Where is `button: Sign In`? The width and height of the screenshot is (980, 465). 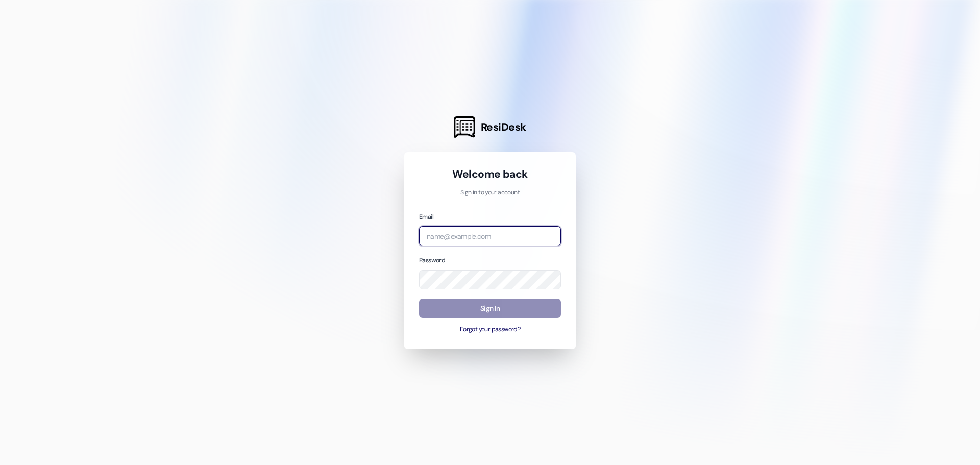 button: Sign In is located at coordinates (490, 308).